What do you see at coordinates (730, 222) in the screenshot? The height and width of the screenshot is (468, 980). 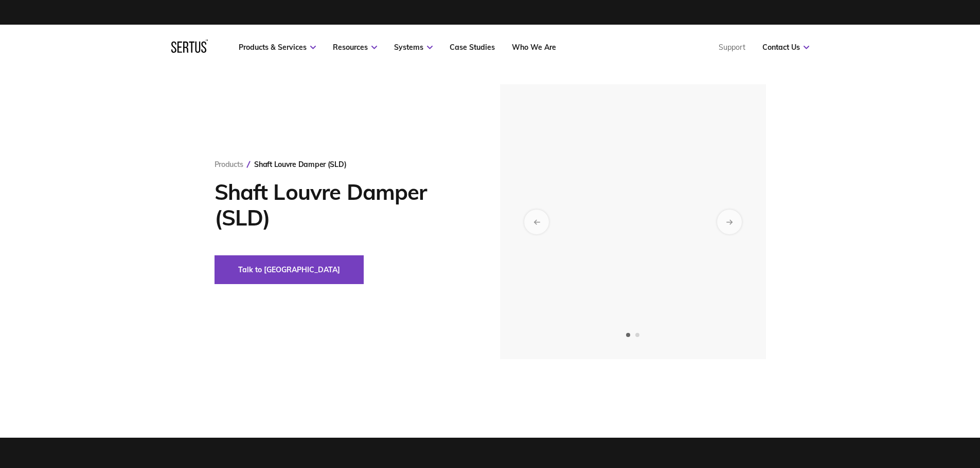 I see `div: Next slide` at bounding box center [730, 222].